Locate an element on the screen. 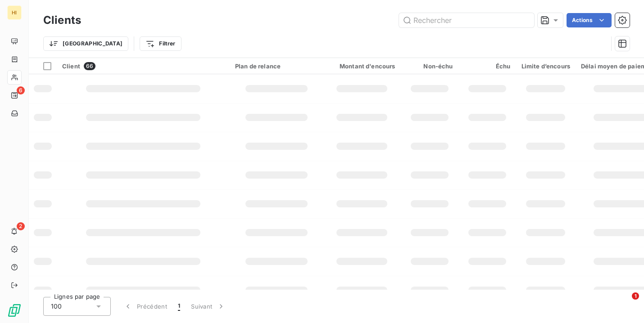  div: HI is located at coordinates (14, 13).